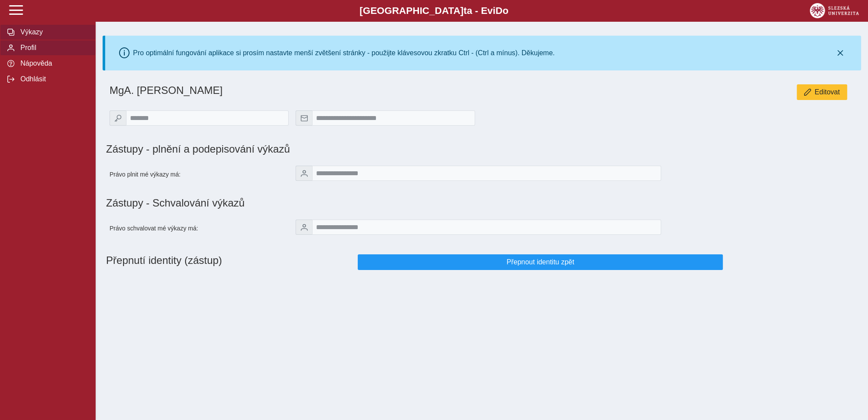 The image size is (868, 420). What do you see at coordinates (827, 92) in the screenshot?
I see `span: Editovat` at bounding box center [827, 92].